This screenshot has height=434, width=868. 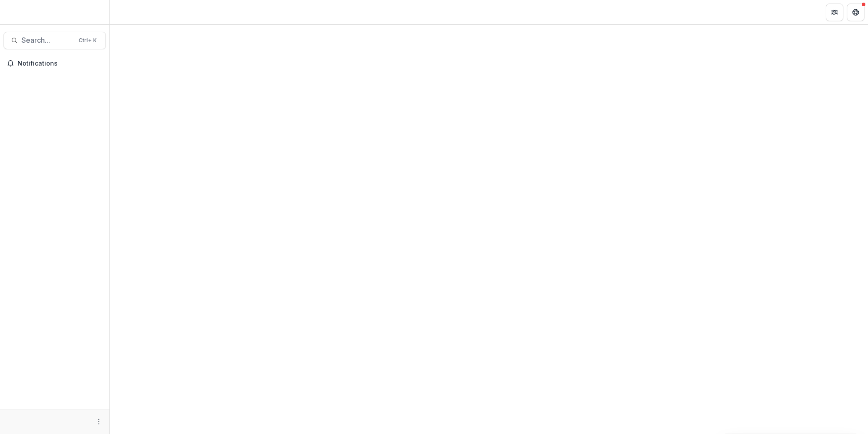 What do you see at coordinates (99, 421) in the screenshot?
I see `button: More` at bounding box center [99, 421].